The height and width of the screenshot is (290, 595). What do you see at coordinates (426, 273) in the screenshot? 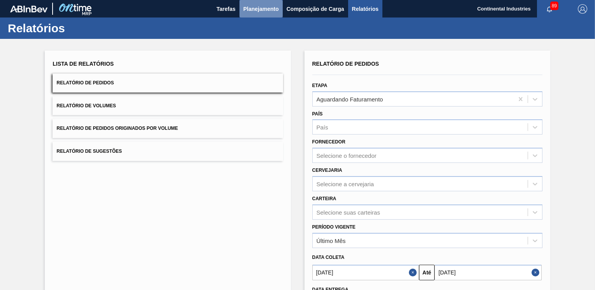
I see `button: Até` at bounding box center [426, 273].